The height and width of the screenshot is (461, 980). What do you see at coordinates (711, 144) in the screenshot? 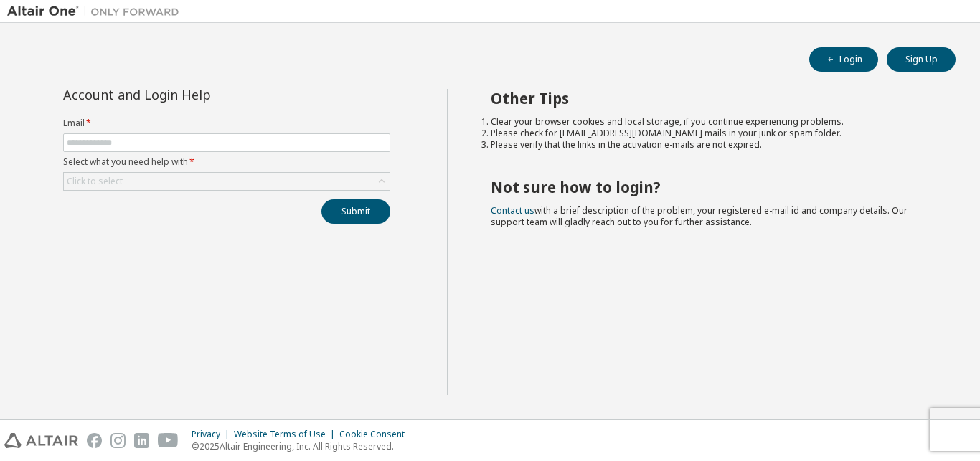
I see `li: Please verify that the links in the activation e-mails are not expired.` at bounding box center [711, 144].